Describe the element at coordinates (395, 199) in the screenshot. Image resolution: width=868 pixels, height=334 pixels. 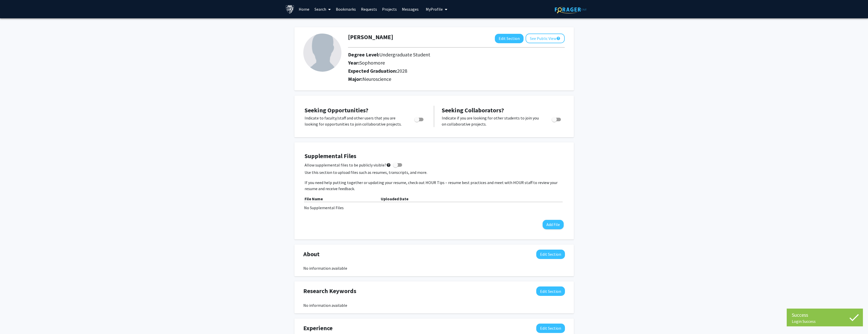
I see `b: Uploaded Date` at that location.